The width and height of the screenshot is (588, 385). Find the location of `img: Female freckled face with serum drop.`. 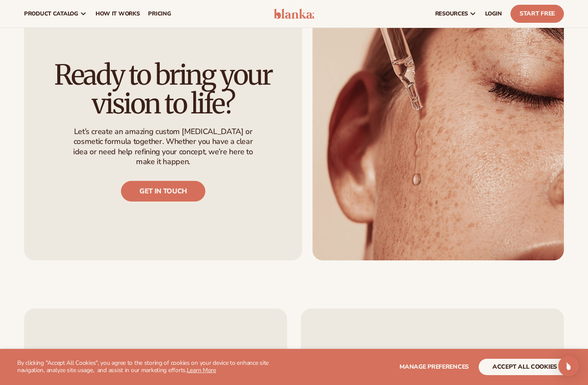

img: Female freckled face with serum drop. is located at coordinates (438, 131).